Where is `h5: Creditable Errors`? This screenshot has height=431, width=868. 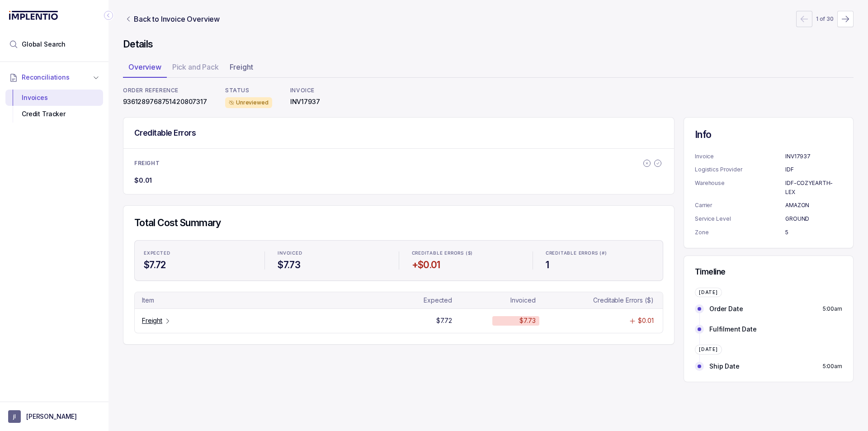 h5: Creditable Errors is located at coordinates (165, 133).